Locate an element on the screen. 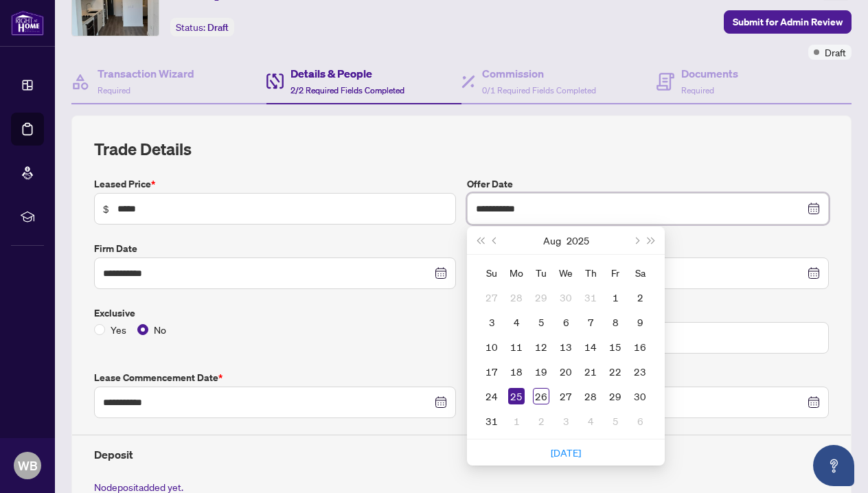 This screenshot has width=868, height=493. button: Choose a year is located at coordinates (577, 240).